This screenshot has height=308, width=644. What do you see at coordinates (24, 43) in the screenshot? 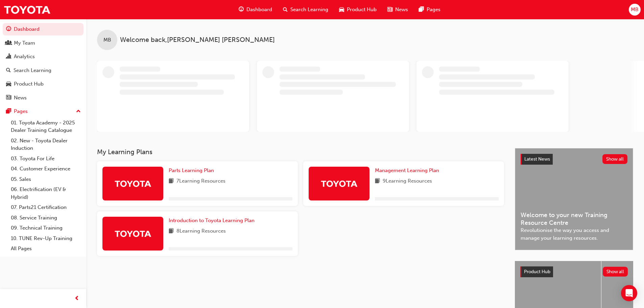
I see `div: My Team` at bounding box center [24, 43].